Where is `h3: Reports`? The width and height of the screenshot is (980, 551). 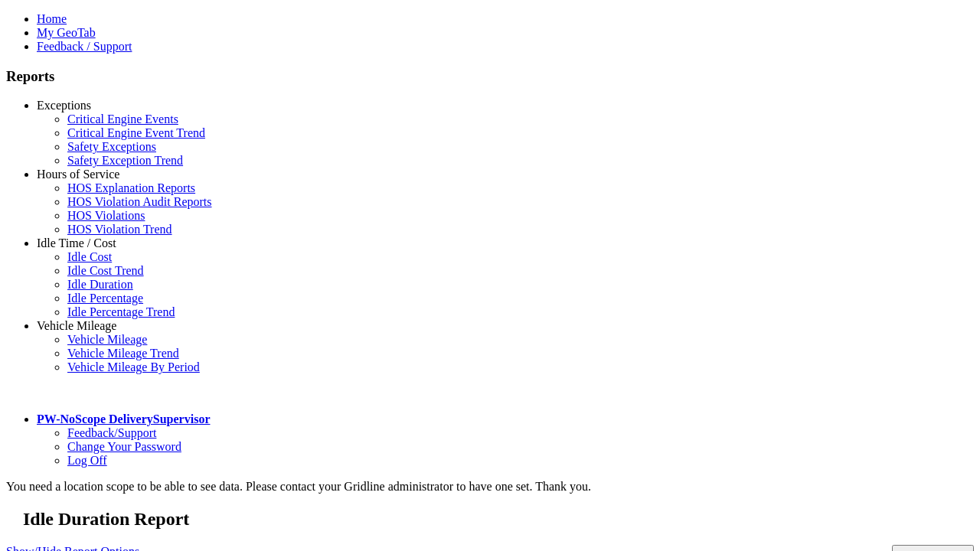 h3: Reports is located at coordinates (490, 77).